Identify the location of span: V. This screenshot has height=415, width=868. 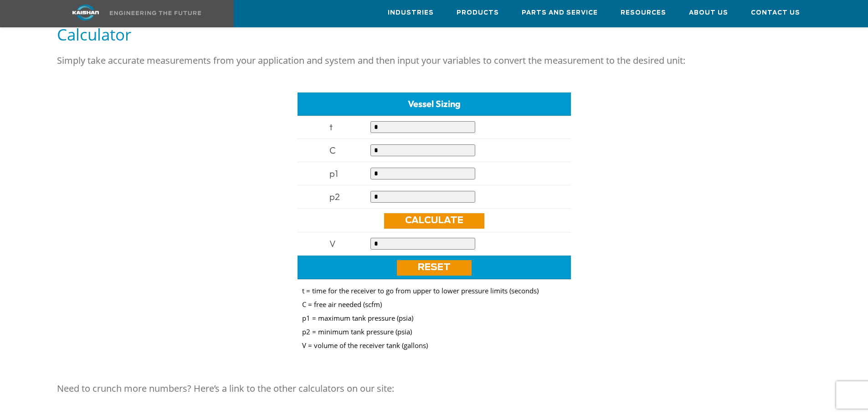
(333, 243).